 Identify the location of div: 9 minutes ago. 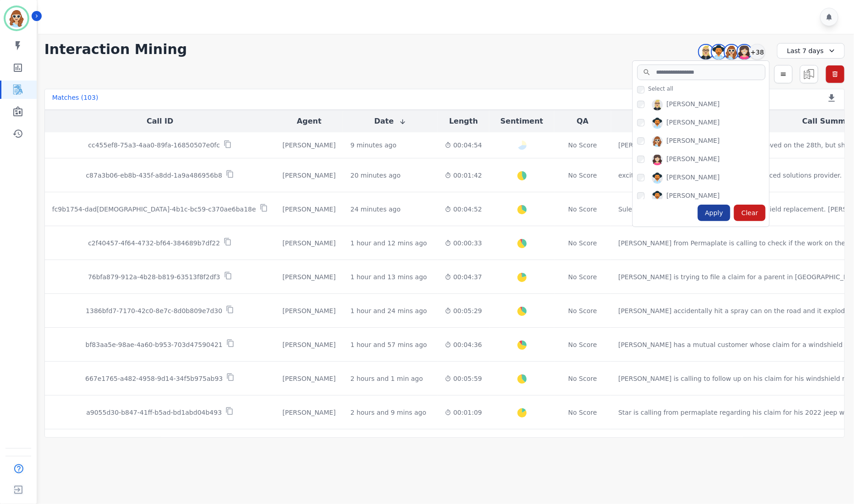
(373, 145).